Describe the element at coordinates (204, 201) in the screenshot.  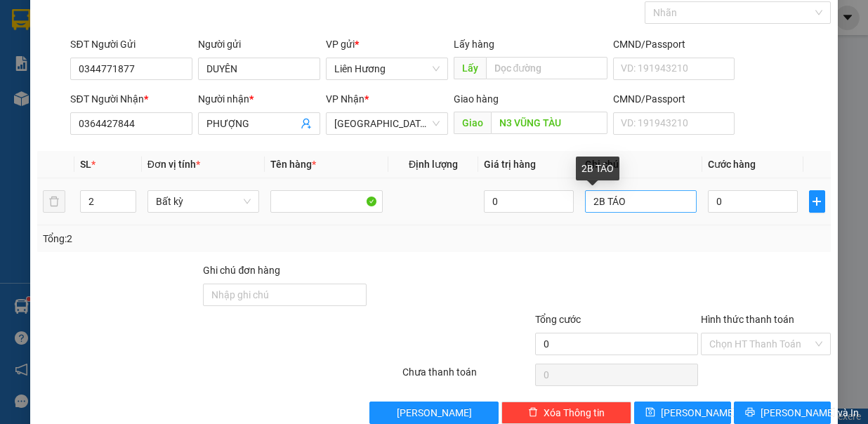
I see `span: Bất kỳ` at that location.